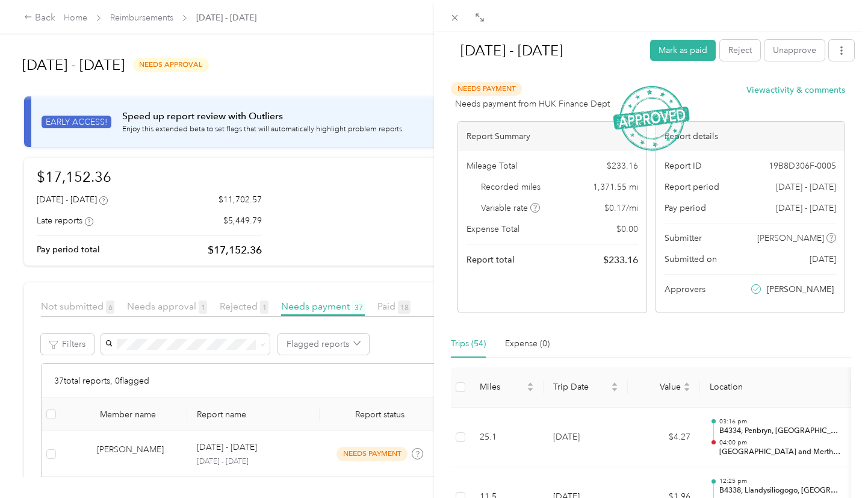 Image resolution: width=868 pixels, height=498 pixels. Describe the element at coordinates (492, 165) in the screenshot. I see `span: Mileage Total` at that location.